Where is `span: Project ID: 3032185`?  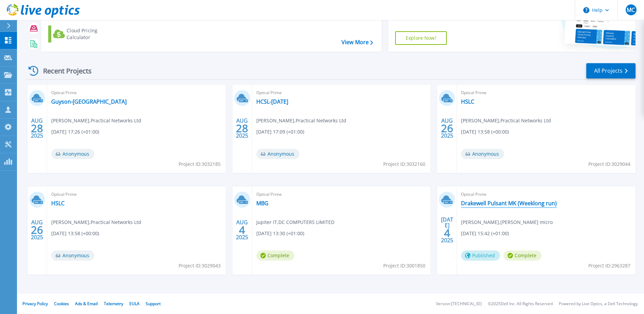
span: Project ID: 3032185 is located at coordinates (200, 164).